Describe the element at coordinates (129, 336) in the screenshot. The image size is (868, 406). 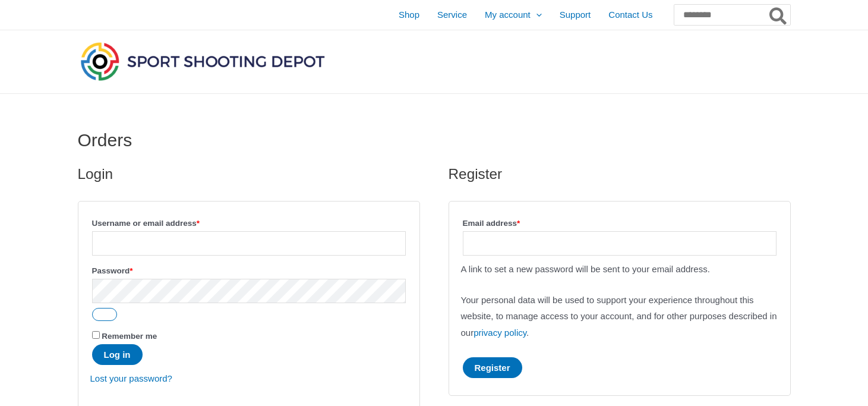
I see `span: Remember me` at that location.